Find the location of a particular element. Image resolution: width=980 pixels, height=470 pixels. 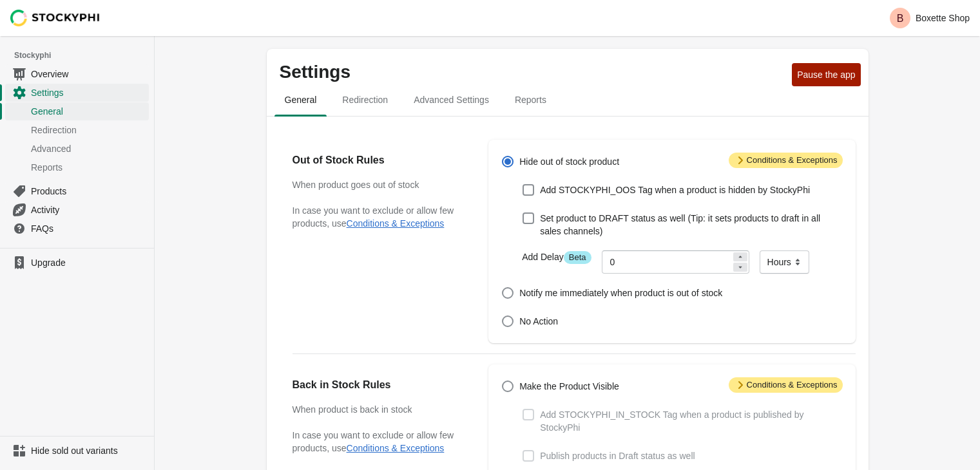

a: Advanced is located at coordinates (76, 148).